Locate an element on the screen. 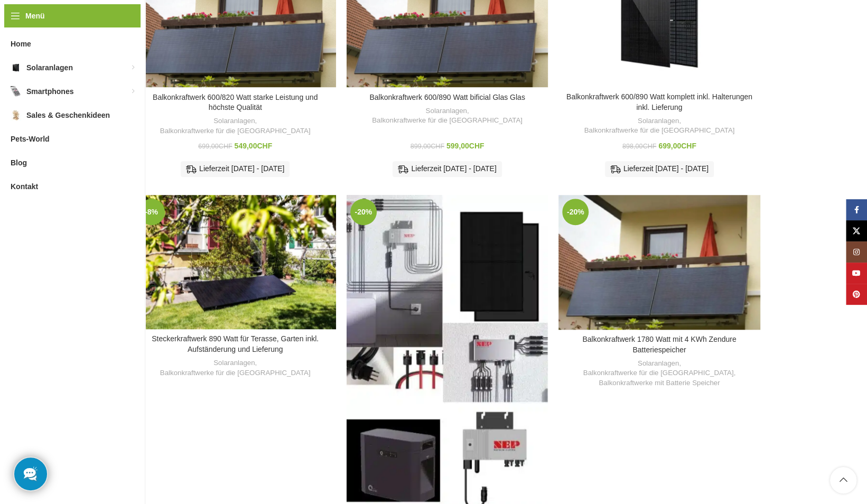 Image resolution: width=867 pixels, height=504 pixels. span: Home is located at coordinates (20, 44).